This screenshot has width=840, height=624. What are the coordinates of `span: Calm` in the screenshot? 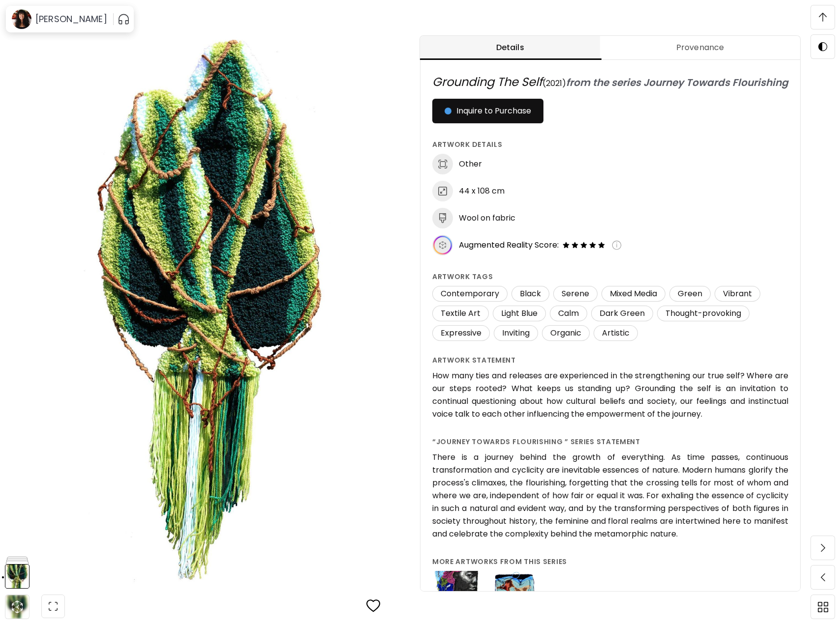 It's located at (569, 313).